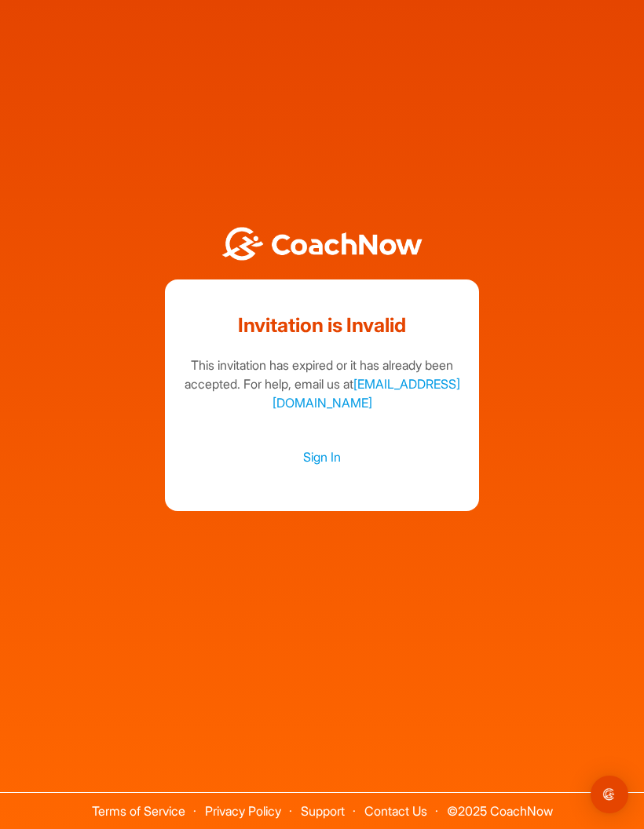  Describe the element at coordinates (499, 805) in the screenshot. I see `span: © 2025 CoachNow` at that location.